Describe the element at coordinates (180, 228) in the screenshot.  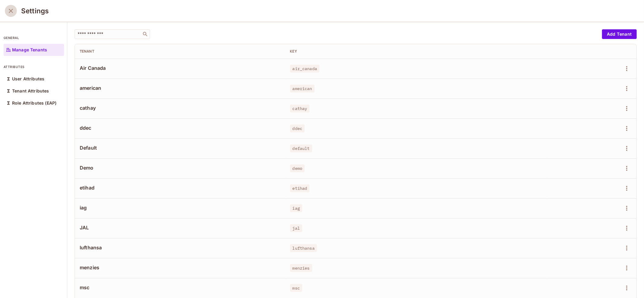
I see `span: JAL` at that location.